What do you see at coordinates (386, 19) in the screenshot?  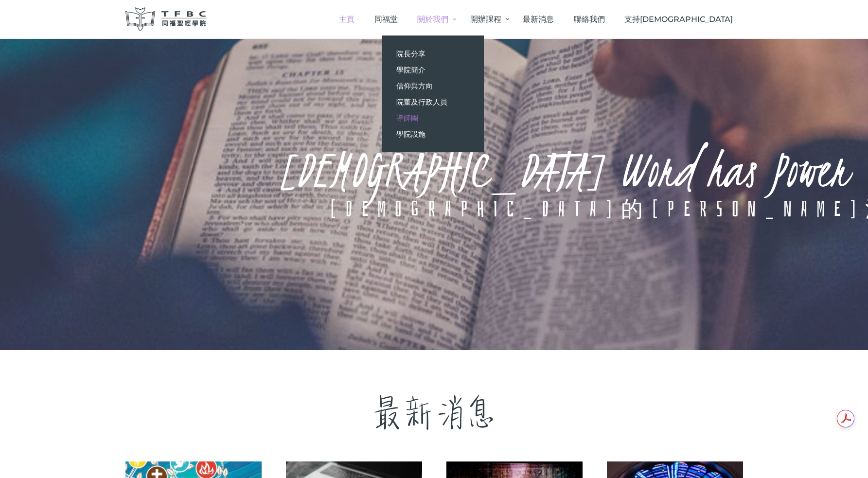 I see `span: 同福堂` at bounding box center [386, 19].